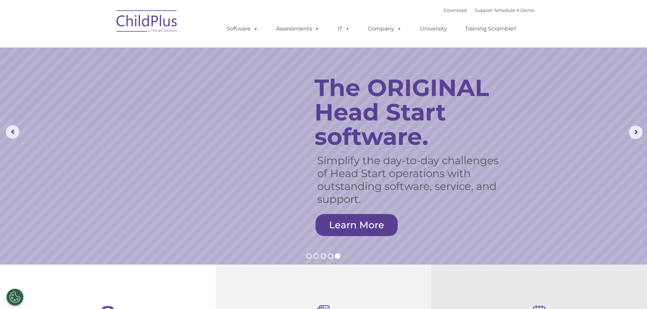  What do you see at coordinates (15, 297) in the screenshot?
I see `button: Cookies Settings` at bounding box center [15, 297].